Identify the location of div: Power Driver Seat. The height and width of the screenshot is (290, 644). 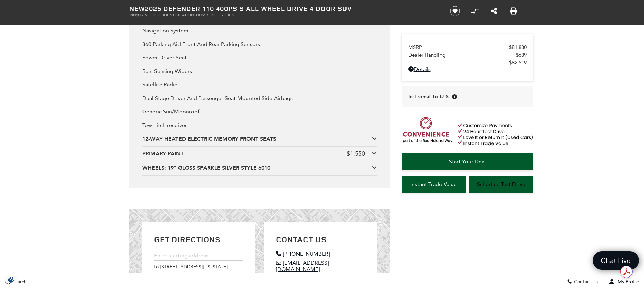
(259, 58).